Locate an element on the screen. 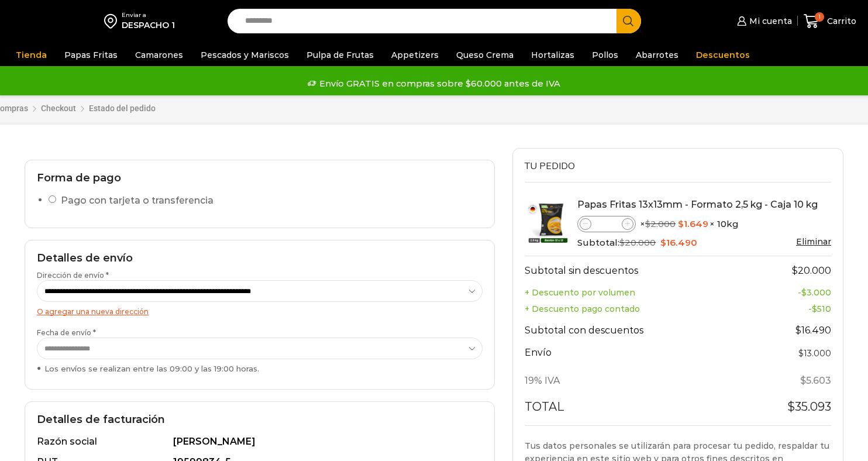  h2: Forma de pago is located at coordinates (260, 179).